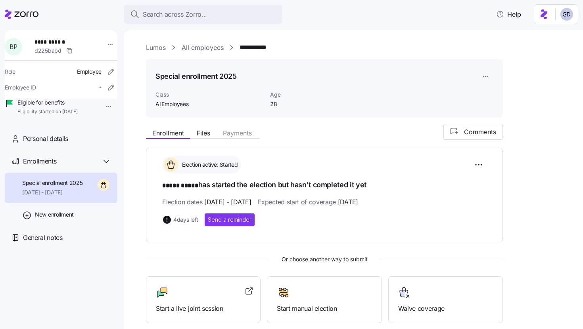  What do you see at coordinates (52, 183) in the screenshot?
I see `span: Special enrollment 2025` at bounding box center [52, 183].